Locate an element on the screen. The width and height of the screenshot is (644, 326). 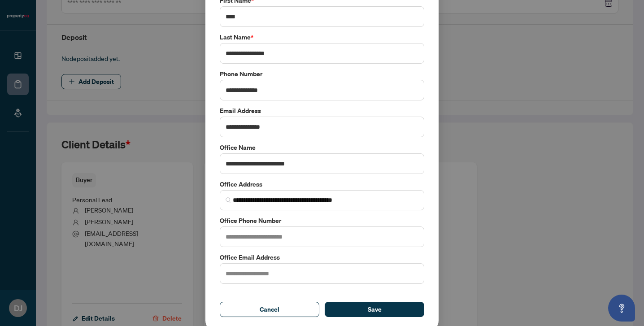
label: Last Name is located at coordinates (322, 37).